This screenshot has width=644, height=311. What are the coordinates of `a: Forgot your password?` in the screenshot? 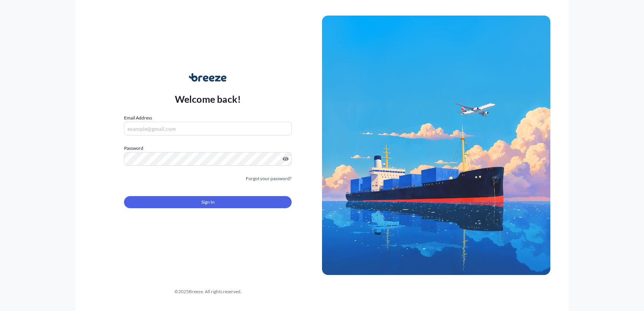 It's located at (268, 179).